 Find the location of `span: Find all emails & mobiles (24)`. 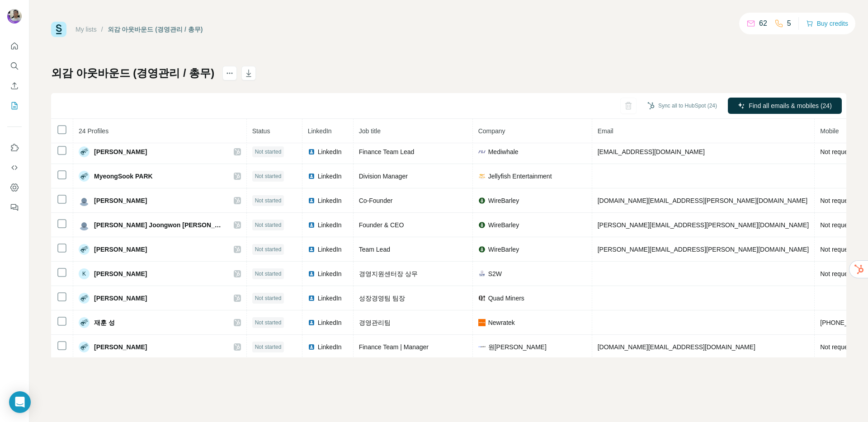

span: Find all emails & mobiles (24) is located at coordinates (790, 105).